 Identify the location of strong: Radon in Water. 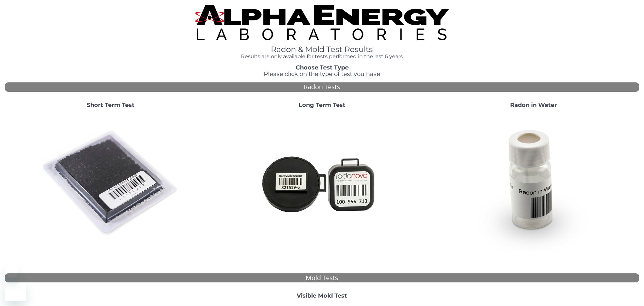
(533, 105).